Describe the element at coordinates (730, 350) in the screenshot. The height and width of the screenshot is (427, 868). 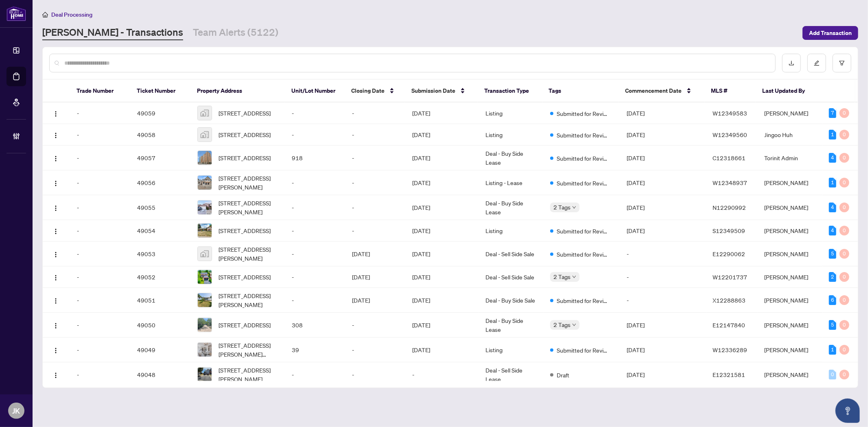
I see `span: W12336289` at that location.